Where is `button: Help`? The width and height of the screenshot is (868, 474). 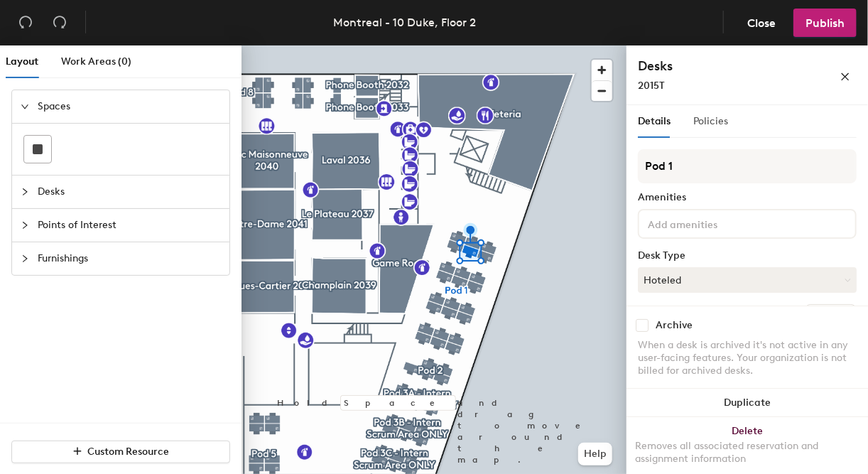 button: Help is located at coordinates (595, 454).